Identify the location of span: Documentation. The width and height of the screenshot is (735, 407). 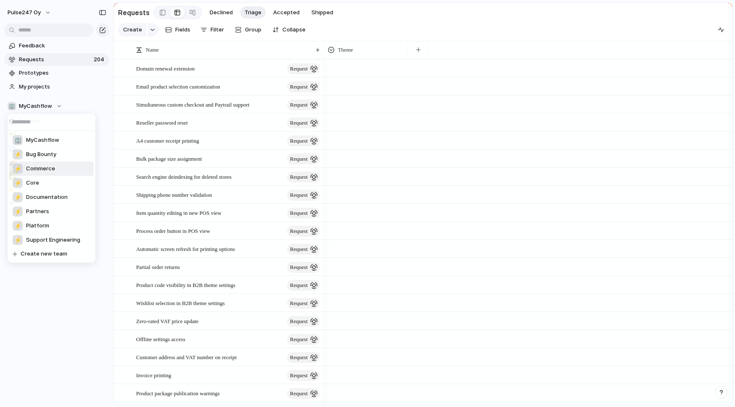
(47, 197).